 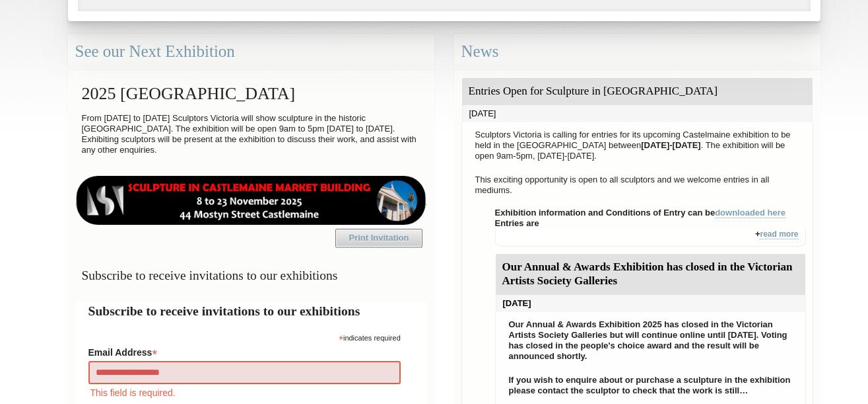 I want to click on p: Our Annual & Awards Exhibition 2025 has closed in the Victorian Artists Society Galleries but wil..., so click(x=650, y=340).